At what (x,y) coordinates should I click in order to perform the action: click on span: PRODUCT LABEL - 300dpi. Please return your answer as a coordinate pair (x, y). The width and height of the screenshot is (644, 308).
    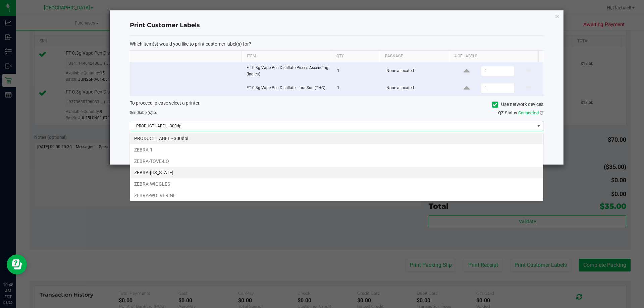
    Looking at the image, I should click on (332, 126).